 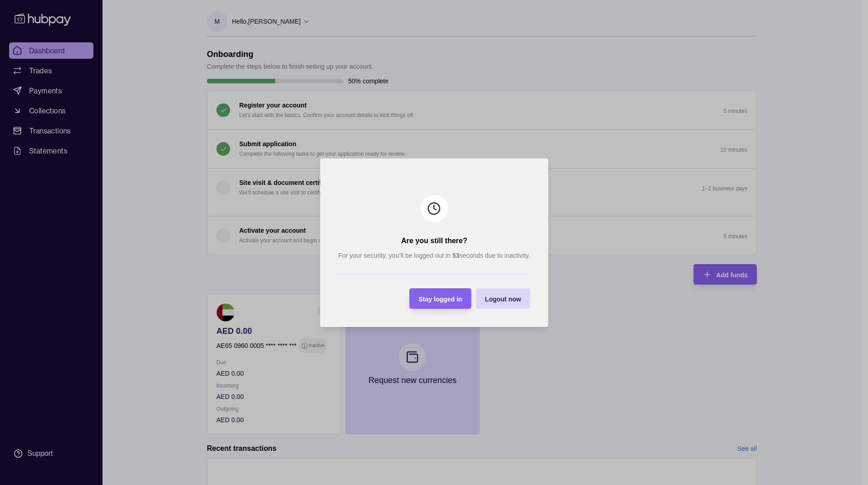 What do you see at coordinates (440, 298) in the screenshot?
I see `button: Stay logged in` at bounding box center [440, 298].